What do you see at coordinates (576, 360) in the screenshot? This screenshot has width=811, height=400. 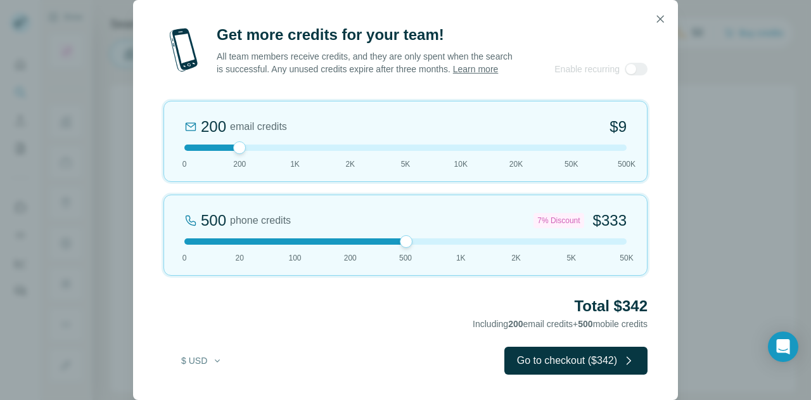 I see `button: Go to checkout ($342)` at bounding box center [576, 360].